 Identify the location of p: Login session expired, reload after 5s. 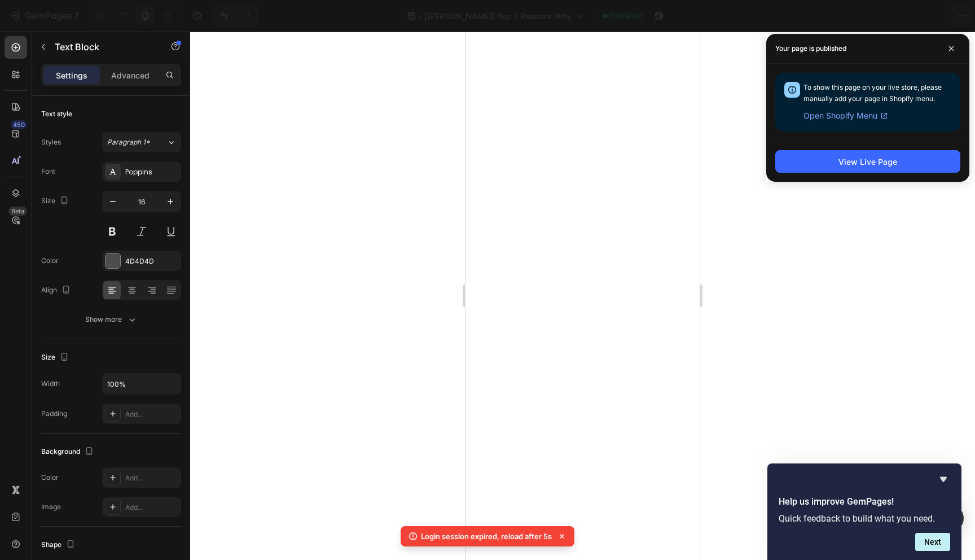
(487, 536).